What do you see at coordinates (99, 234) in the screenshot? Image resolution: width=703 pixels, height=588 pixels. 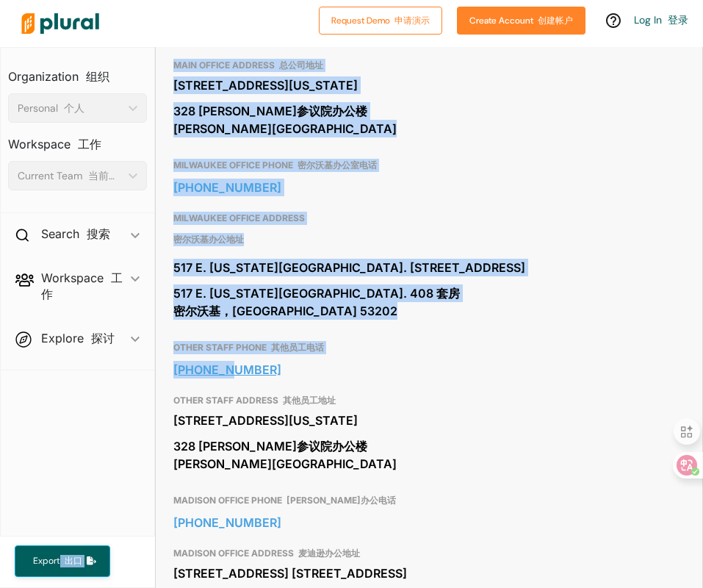 I see `font: 搜索` at bounding box center [99, 234].